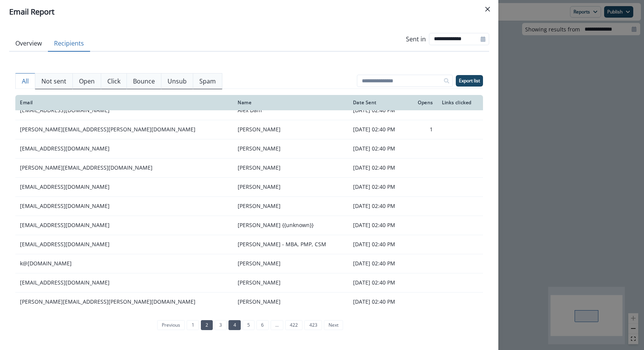  I want to click on p: Click, so click(114, 82).